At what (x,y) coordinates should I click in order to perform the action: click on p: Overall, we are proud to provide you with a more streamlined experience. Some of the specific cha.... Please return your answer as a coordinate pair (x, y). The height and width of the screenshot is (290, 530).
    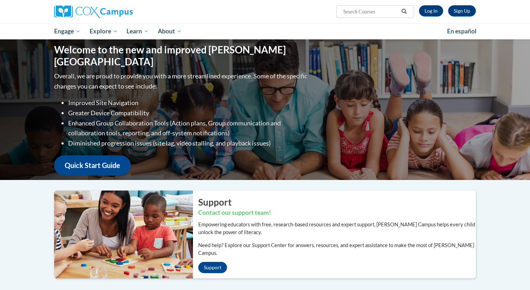
    Looking at the image, I should click on (181, 81).